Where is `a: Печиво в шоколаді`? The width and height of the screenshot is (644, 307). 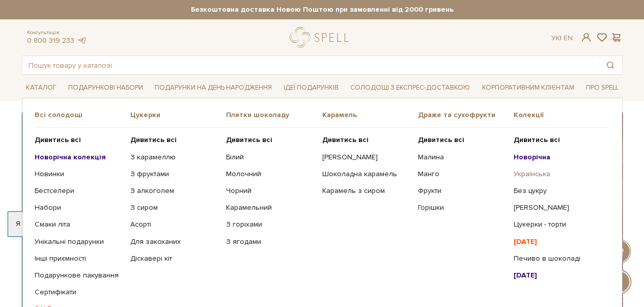 a: Печиво в шоколаді is located at coordinates (557, 258).